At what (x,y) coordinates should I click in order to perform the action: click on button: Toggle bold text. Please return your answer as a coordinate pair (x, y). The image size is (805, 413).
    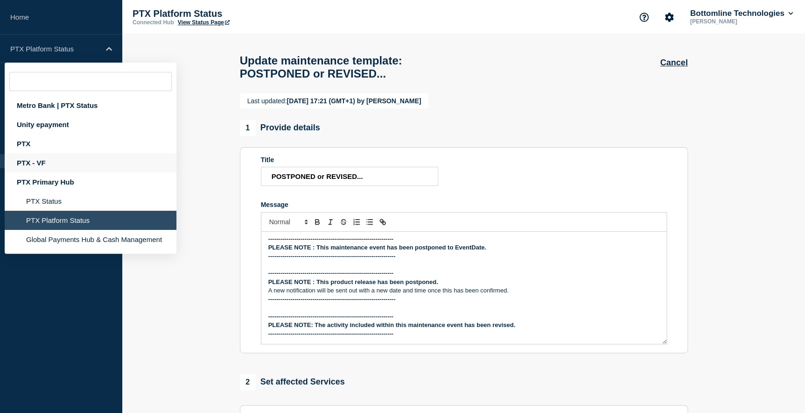
    Looking at the image, I should click on (317, 222).